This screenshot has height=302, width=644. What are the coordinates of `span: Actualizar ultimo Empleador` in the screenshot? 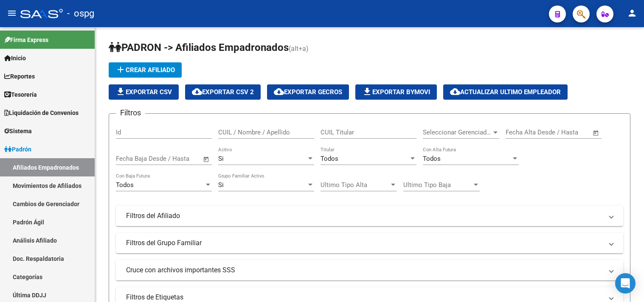 It's located at (505, 92).